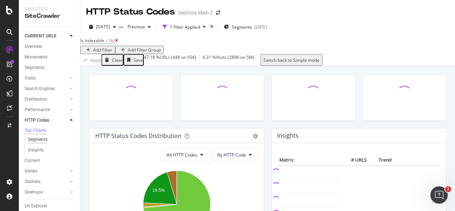  I want to click on span: By HTTP Code, so click(232, 154).